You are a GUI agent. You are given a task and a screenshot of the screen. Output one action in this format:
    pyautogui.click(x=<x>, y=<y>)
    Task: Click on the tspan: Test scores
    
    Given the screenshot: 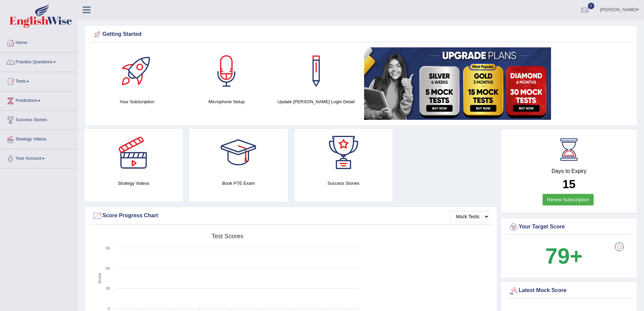 What is the action you would take?
    pyautogui.click(x=228, y=236)
    